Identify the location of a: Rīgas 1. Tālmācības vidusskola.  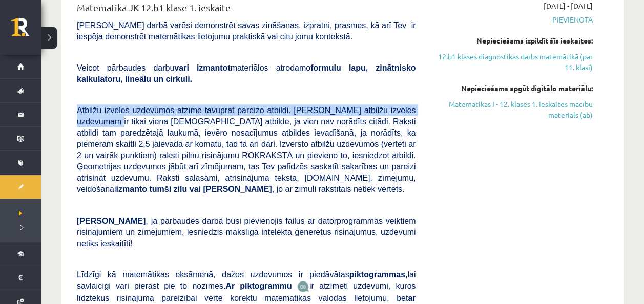
(26, 31).